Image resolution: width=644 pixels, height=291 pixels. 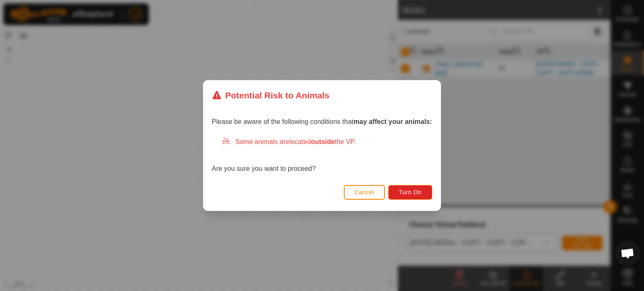 I want to click on div: Some animals are, so click(x=327, y=142).